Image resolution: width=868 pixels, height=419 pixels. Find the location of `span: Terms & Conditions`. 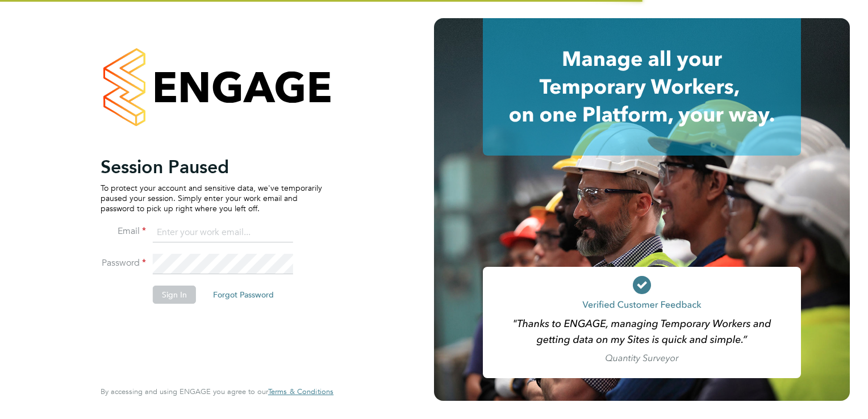

span: Terms & Conditions is located at coordinates (300, 392).